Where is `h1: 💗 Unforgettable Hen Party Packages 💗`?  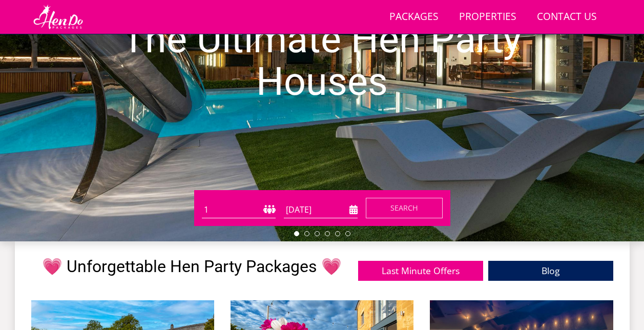
h1: 💗 Unforgettable Hen Party Packages 💗 is located at coordinates (191, 266).